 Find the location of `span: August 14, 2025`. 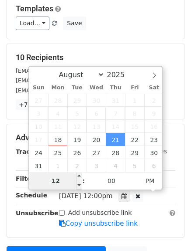

span: August 14, 2025 is located at coordinates (115, 126).